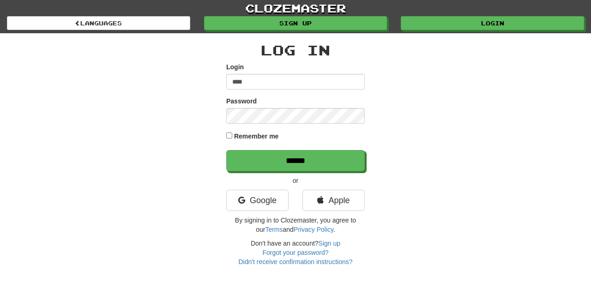 Image resolution: width=591 pixels, height=283 pixels. Describe the element at coordinates (333, 200) in the screenshot. I see `a: Apple` at that location.